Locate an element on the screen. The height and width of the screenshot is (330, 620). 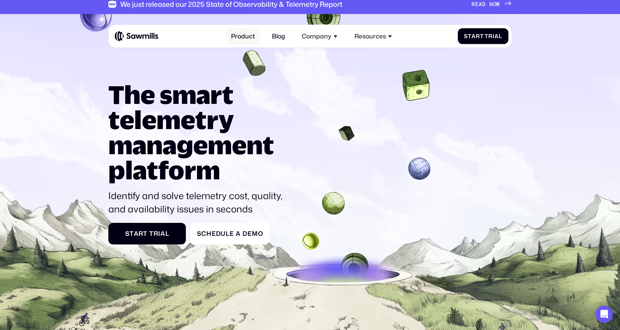
h1: The smart telemetry management platform is located at coordinates (198, 132).